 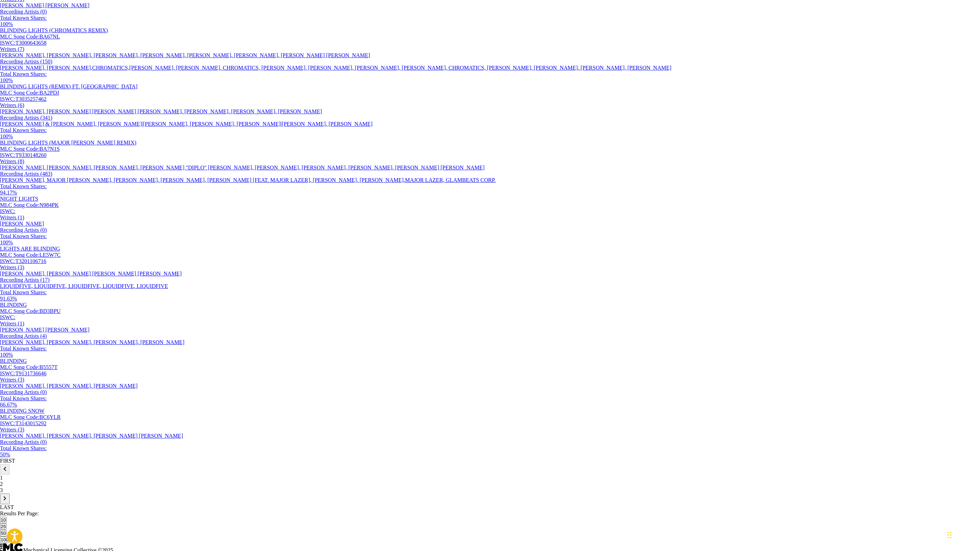 What do you see at coordinates (31, 99) in the screenshot?
I see `span: T3035257462` at bounding box center [31, 99].